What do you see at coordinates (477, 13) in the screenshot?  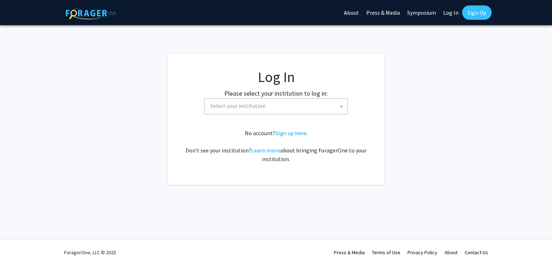 I see `a: Sign Up` at bounding box center [477, 13].